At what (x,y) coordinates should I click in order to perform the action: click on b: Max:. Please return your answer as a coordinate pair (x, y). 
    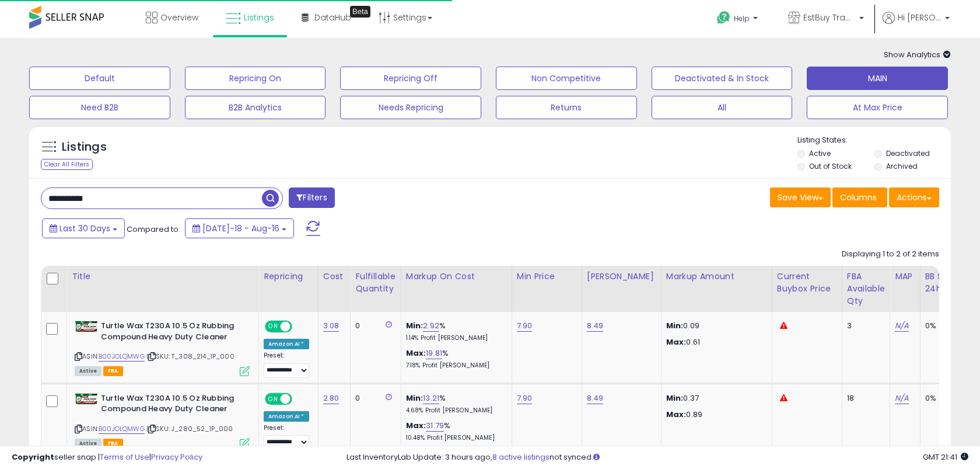
    Looking at the image, I should click on (416, 353).